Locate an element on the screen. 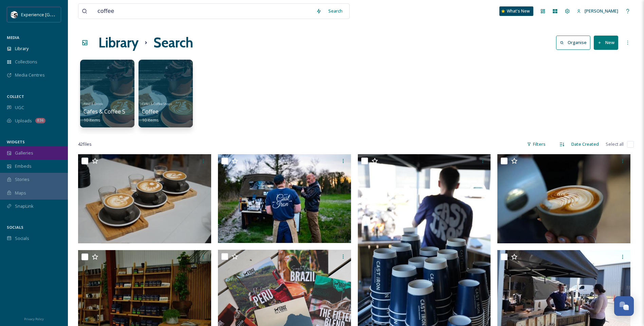  a: What's New is located at coordinates (516, 11).